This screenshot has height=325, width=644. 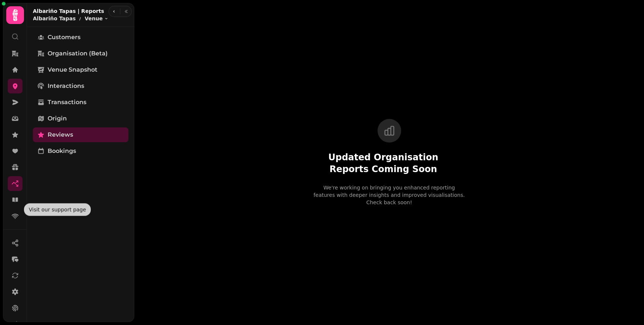 I want to click on span: Customers, so click(x=64, y=37).